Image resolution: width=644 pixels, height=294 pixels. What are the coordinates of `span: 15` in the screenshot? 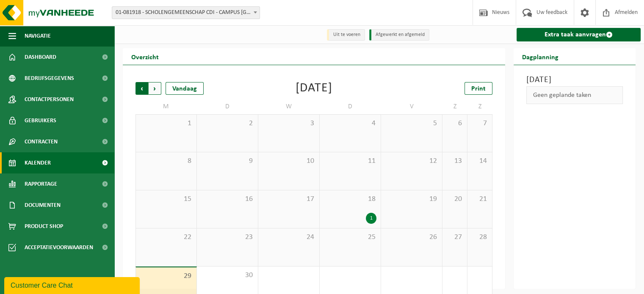 It's located at (166, 199).